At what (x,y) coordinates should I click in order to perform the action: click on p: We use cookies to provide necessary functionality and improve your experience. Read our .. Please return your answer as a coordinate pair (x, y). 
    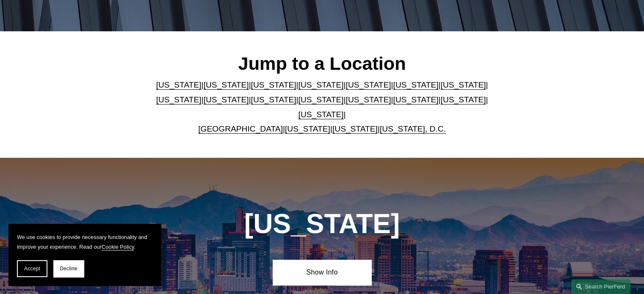
    Looking at the image, I should click on (85, 242).